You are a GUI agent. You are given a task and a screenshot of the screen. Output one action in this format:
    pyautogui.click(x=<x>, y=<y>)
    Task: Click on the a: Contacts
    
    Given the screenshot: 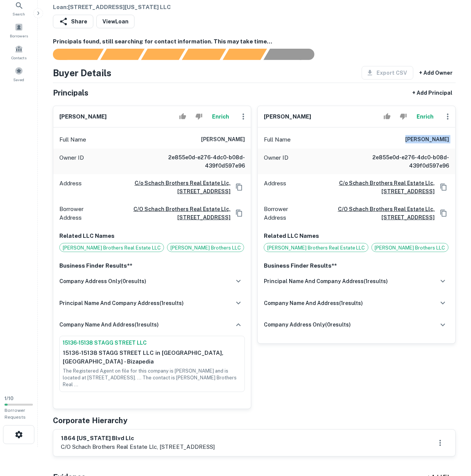 What is the action you would take?
    pyautogui.click(x=19, y=52)
    